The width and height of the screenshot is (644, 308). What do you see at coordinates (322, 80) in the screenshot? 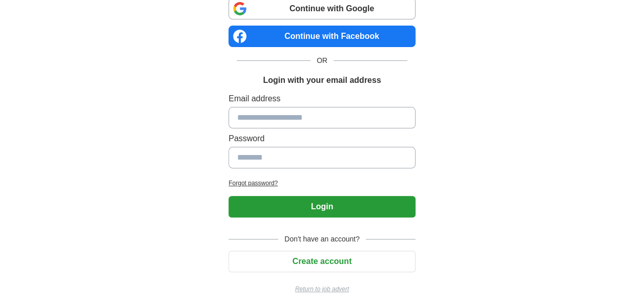
I see `h1: Login with your email address` at bounding box center [322, 80].